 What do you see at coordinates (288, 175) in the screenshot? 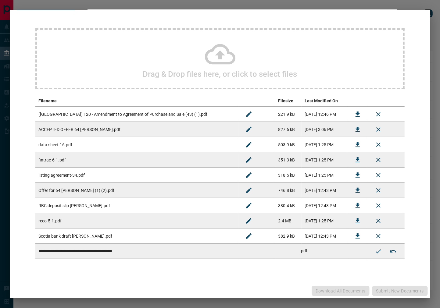
I see `td: 318.5 kB` at bounding box center [288, 175].